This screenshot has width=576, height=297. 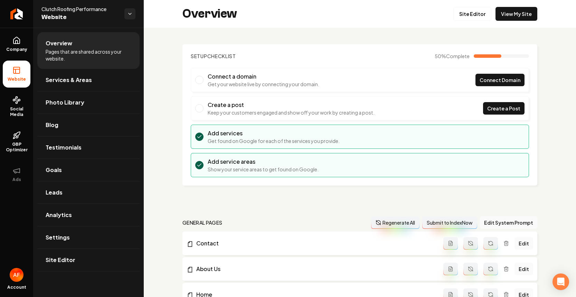 What do you see at coordinates (291, 105) in the screenshot?
I see `h3: Create a post` at bounding box center [291, 105].